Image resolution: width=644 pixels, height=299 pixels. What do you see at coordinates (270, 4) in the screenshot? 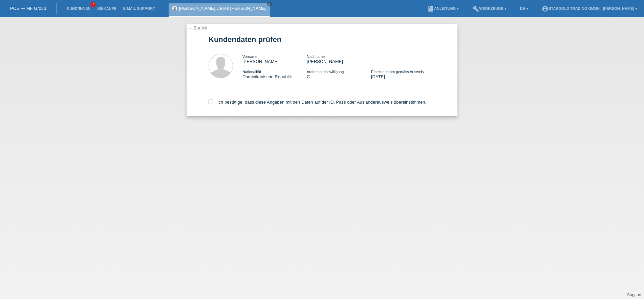
I see `a: close` at bounding box center [270, 4].